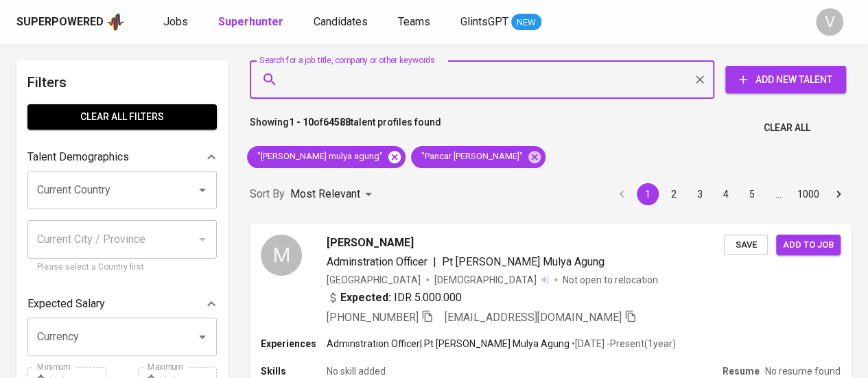 Image resolution: width=868 pixels, height=378 pixels. I want to click on div: Expected Salary, so click(122, 304).